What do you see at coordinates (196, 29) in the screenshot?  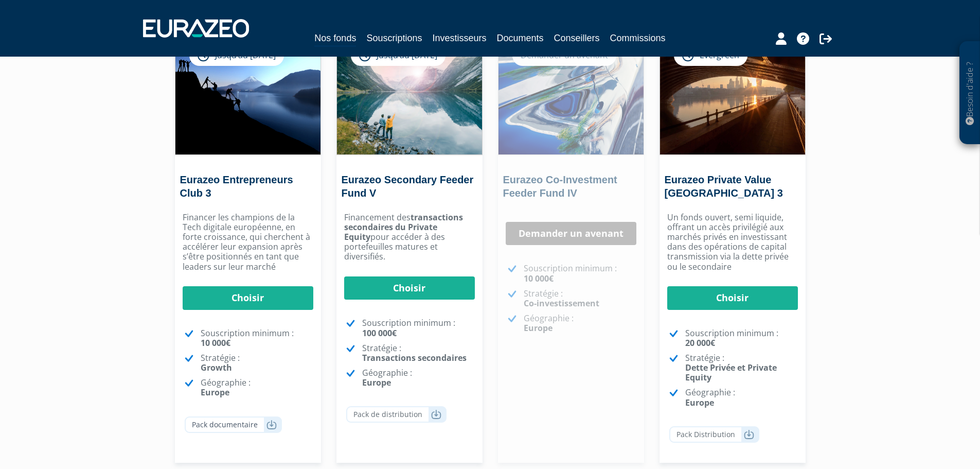 I see `img: 1732889491-logotype_eurazeo_blanc_rvb.png` at bounding box center [196, 29].